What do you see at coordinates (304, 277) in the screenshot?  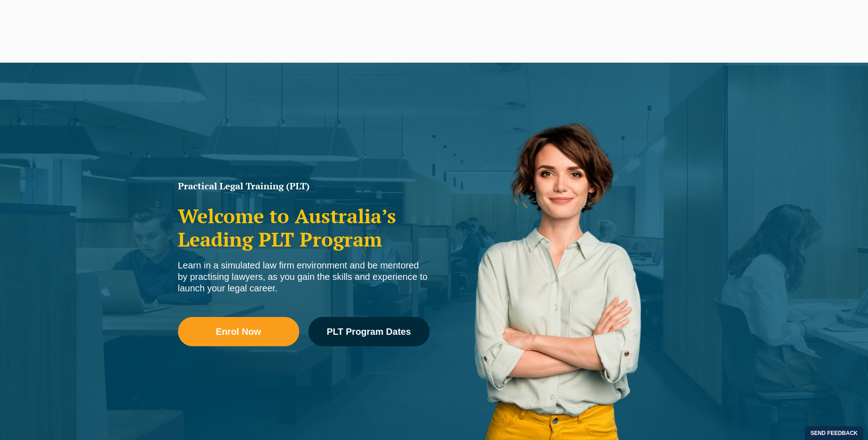 I see `div: Learn in a simulated law firm environment and be mentored by practising lawyers, as you gain the ...` at bounding box center [304, 277].